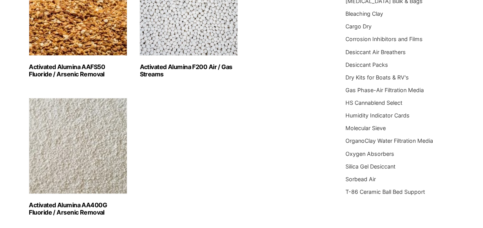 The image size is (483, 228). What do you see at coordinates (370, 166) in the screenshot?
I see `a: Silica Gel Desiccant` at bounding box center [370, 166].